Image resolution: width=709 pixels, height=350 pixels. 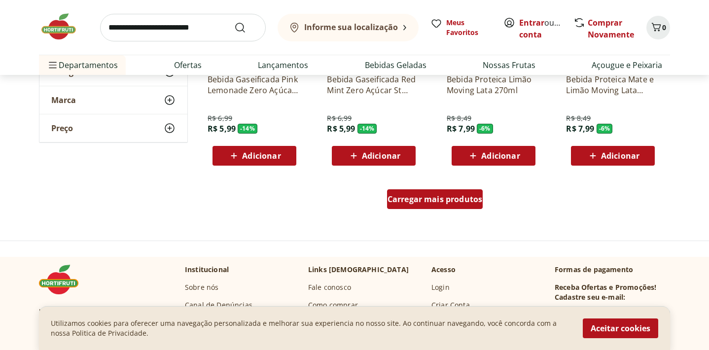 What do you see at coordinates (202, 287) in the screenshot?
I see `a: Sobre nós` at bounding box center [202, 287].